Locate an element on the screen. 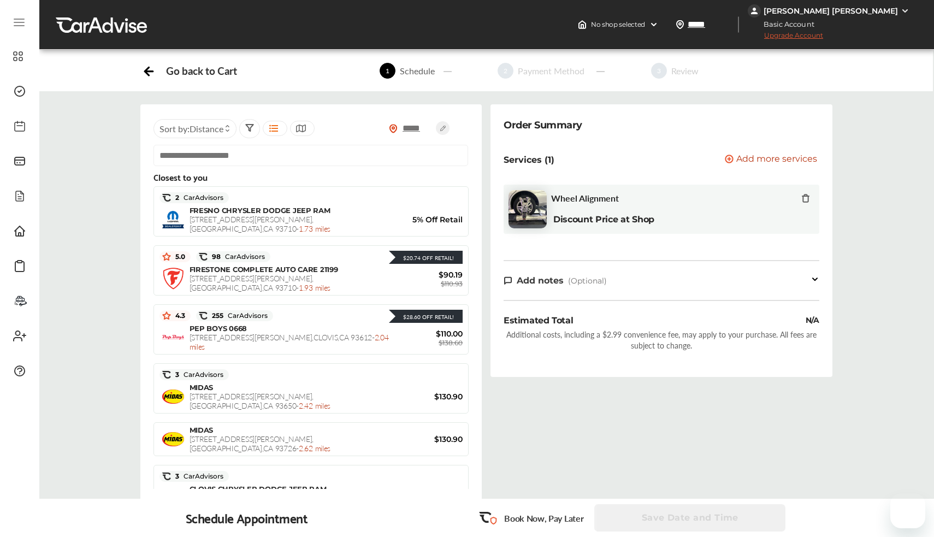 The height and width of the screenshot is (537, 934). span: $138.60 is located at coordinates (451, 343).